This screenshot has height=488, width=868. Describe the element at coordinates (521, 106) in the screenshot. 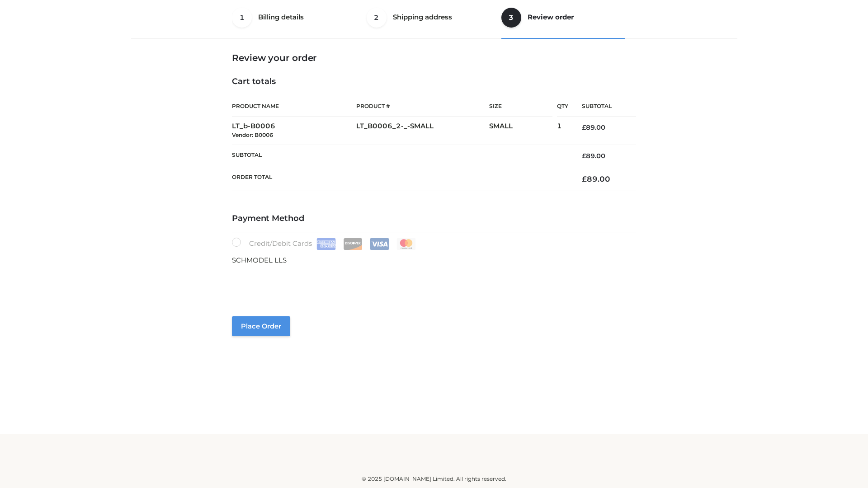

I see `th: Size` at that location.